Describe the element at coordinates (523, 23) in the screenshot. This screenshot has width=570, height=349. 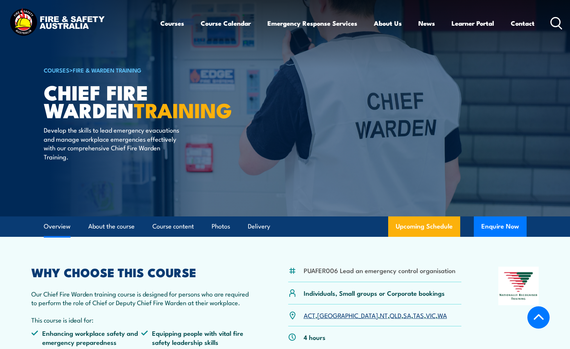
I see `a: Contact` at that location.